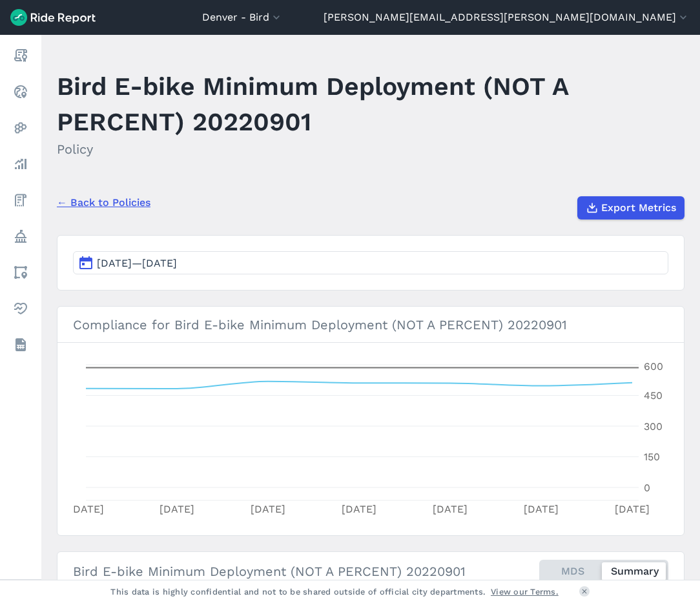 This screenshot has height=603, width=700. What do you see at coordinates (21, 128) in the screenshot?
I see `a: Heatmaps` at bounding box center [21, 128].